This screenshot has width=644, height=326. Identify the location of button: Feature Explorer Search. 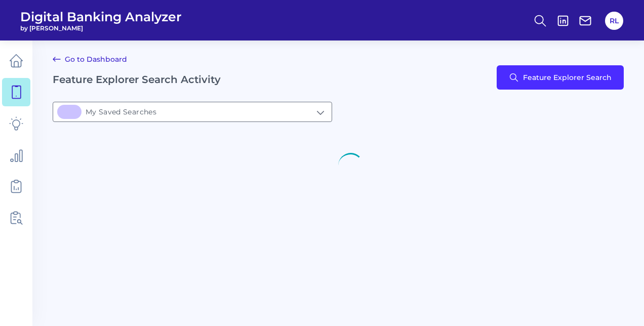
(560, 77).